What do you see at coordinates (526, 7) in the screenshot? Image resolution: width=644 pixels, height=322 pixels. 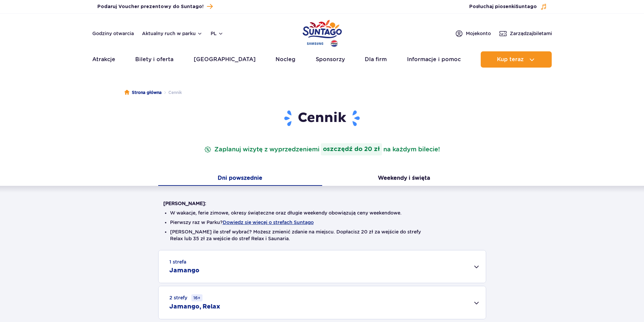 I see `span: Suntago` at bounding box center [526, 7].